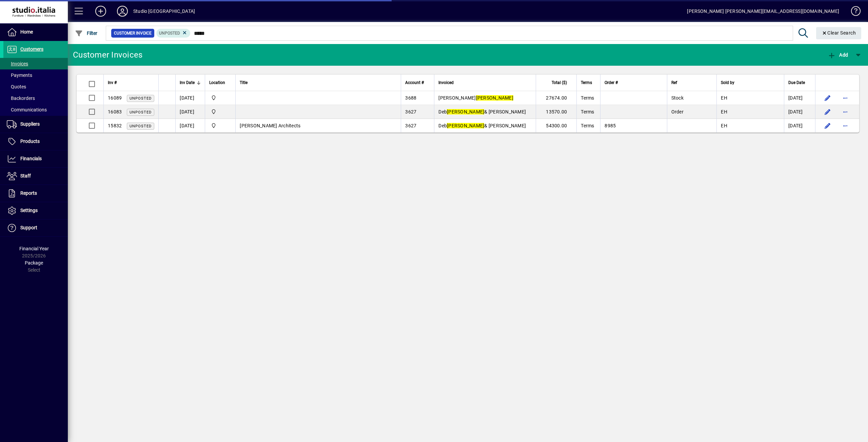  What do you see at coordinates (36, 159) in the screenshot?
I see `a: Financials` at bounding box center [36, 159].